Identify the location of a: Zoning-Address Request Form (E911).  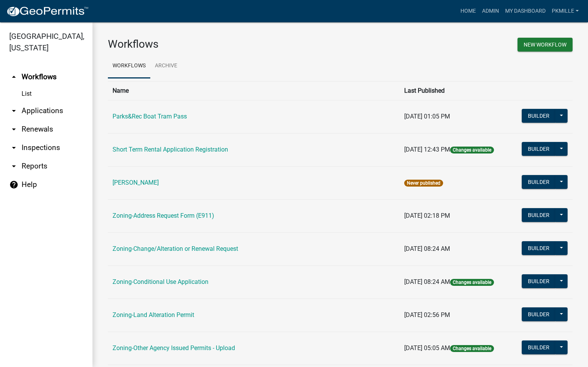
(163, 216).